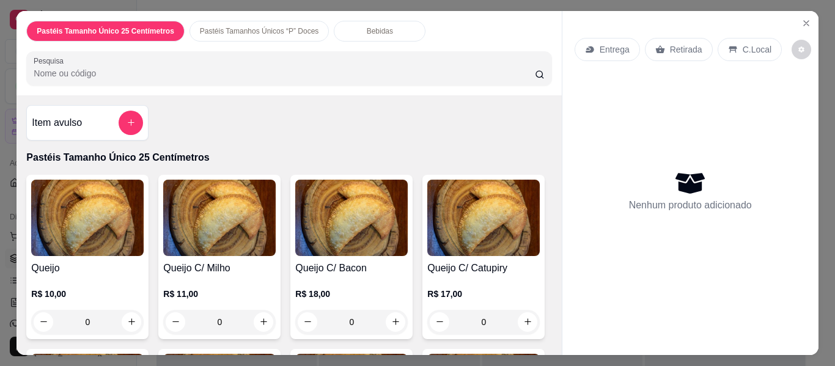 This screenshot has height=366, width=835. I want to click on input: Pesquisa, so click(284, 73).